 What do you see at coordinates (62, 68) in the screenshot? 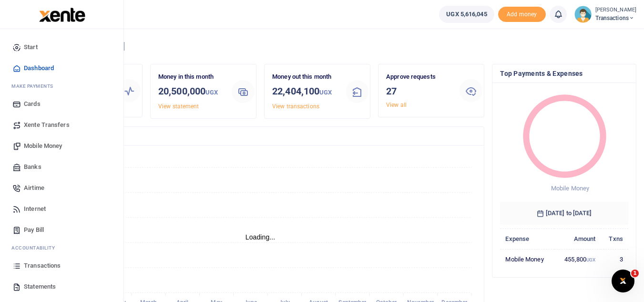
I see `a: Dashboard` at bounding box center [62, 68].